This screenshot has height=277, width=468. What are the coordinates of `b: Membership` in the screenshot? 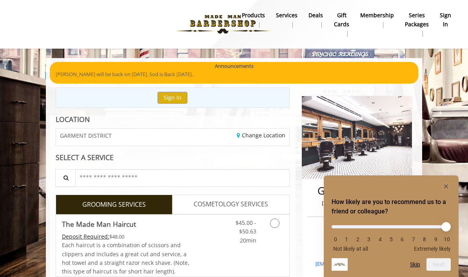 It's located at (377, 15).